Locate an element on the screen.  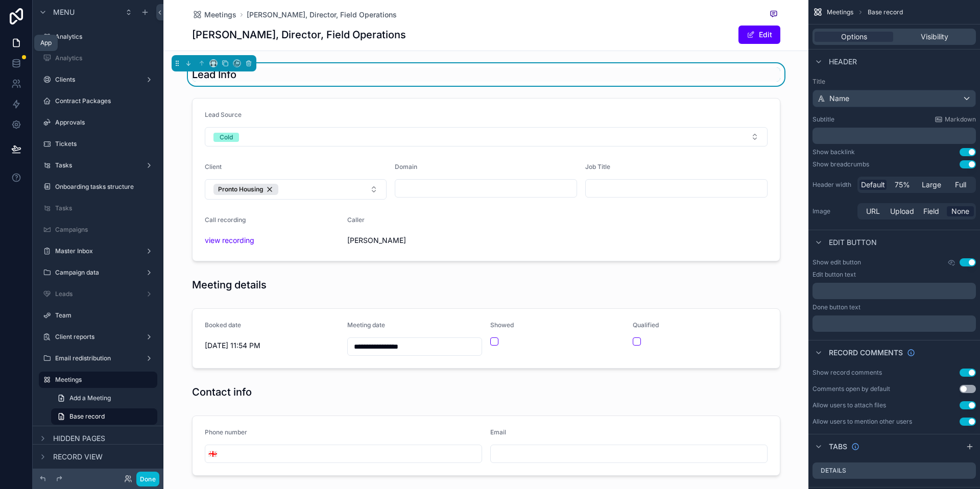
span: None is located at coordinates (960, 211).